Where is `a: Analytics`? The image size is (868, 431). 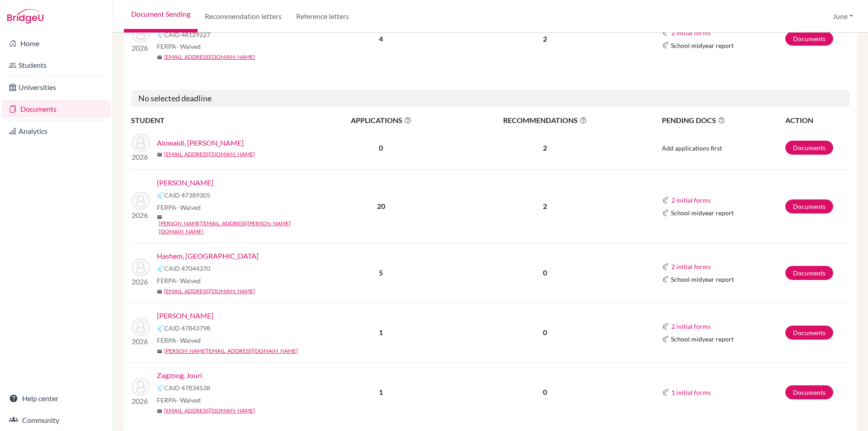
a: Analytics is located at coordinates (56, 131).